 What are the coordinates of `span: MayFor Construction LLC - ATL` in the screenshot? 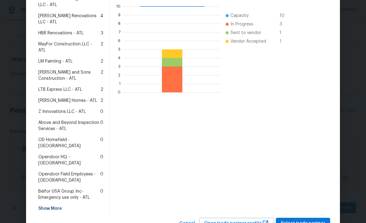 It's located at (69, 47).